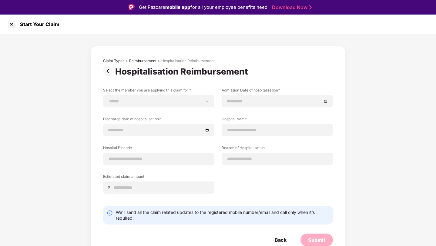  I want to click on label: Hospital Pincode, so click(159, 149).